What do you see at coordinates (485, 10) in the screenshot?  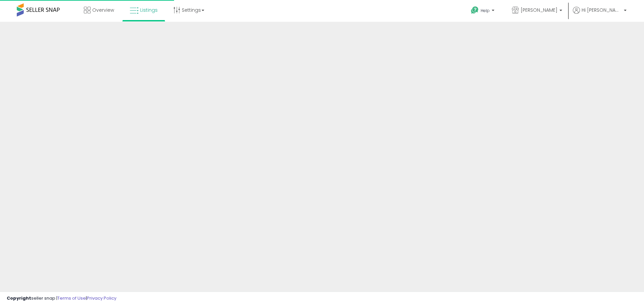 I see `span: Help` at bounding box center [485, 10].